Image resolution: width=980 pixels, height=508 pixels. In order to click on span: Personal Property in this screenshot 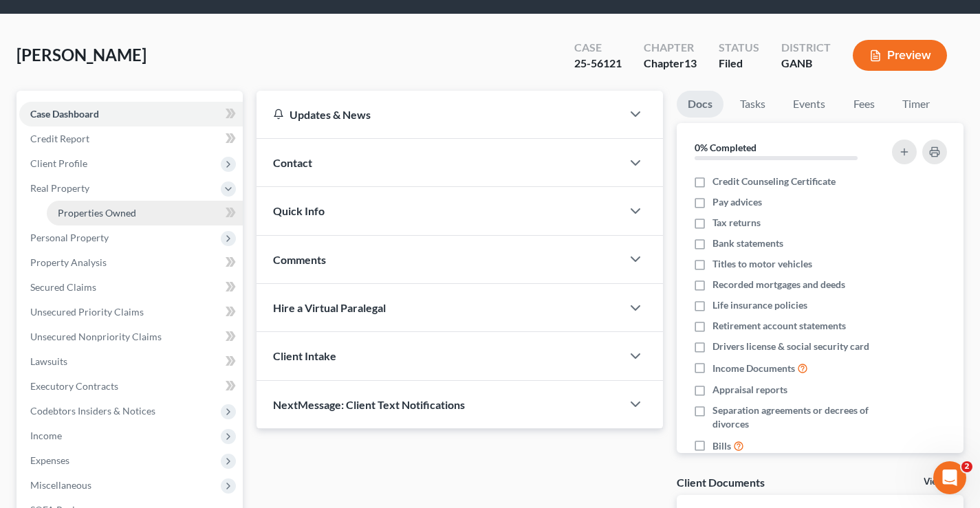, I will do `click(70, 237)`.